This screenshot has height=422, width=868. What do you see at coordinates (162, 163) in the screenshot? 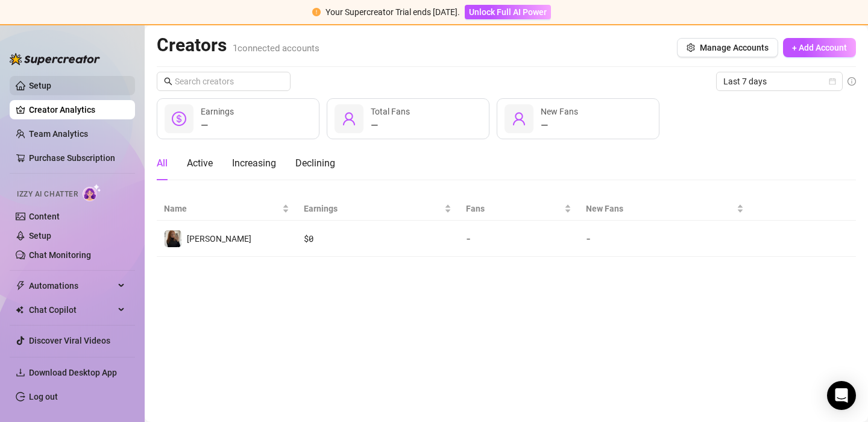
I see `div: All` at bounding box center [162, 163].